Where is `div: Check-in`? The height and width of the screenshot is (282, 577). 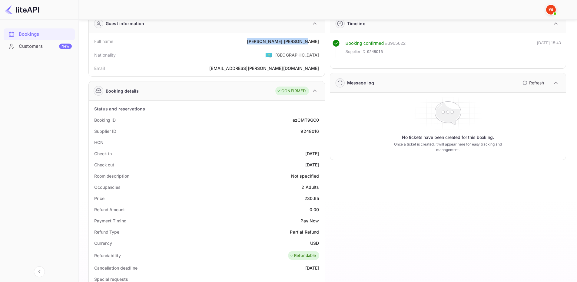 div: Check-in is located at coordinates (103, 154).